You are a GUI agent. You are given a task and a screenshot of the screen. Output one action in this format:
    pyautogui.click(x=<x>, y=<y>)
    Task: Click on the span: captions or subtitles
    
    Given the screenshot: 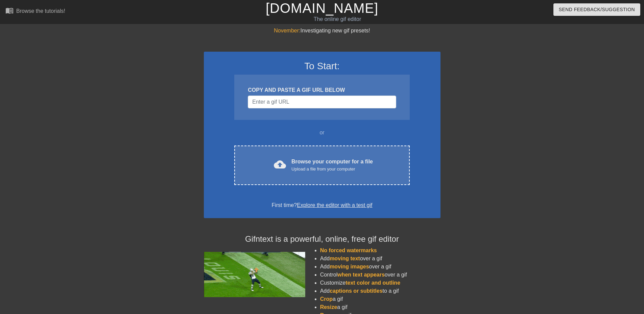 What is the action you would take?
    pyautogui.click(x=356, y=291)
    